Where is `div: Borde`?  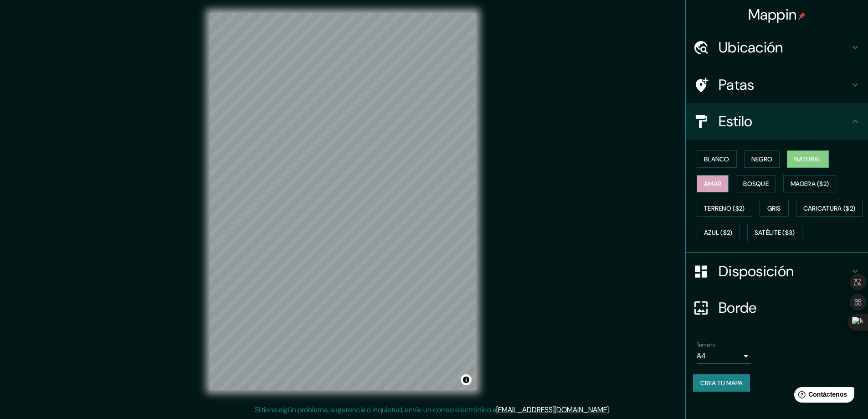
div: Borde is located at coordinates (777, 308).